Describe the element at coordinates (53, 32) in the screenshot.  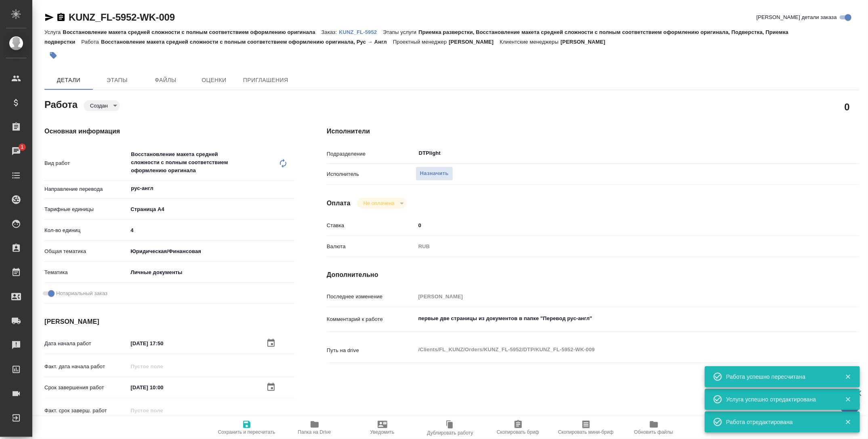
I see `p: Услуга` at that location.